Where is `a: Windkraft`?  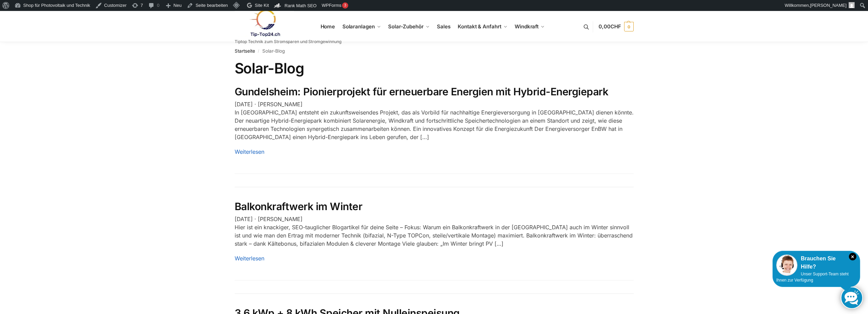
a: Windkraft is located at coordinates (530, 27).